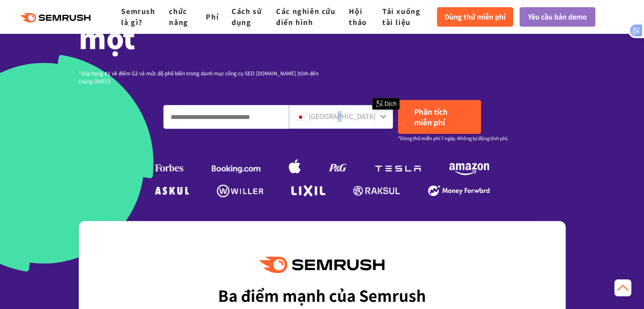 The height and width of the screenshot is (309, 644). I want to click on a: Cách sử dụng, so click(246, 16).